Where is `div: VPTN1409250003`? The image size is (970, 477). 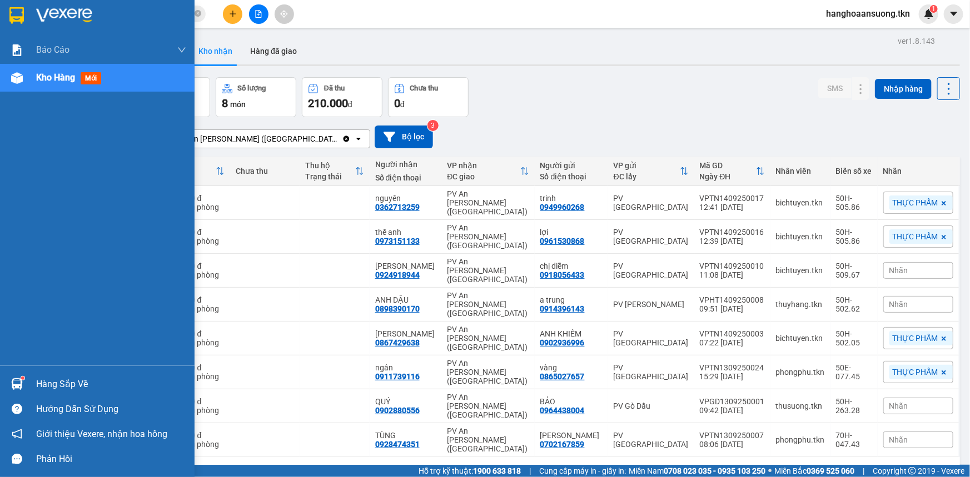 div: VPTN1409250003 is located at coordinates (732, 334).